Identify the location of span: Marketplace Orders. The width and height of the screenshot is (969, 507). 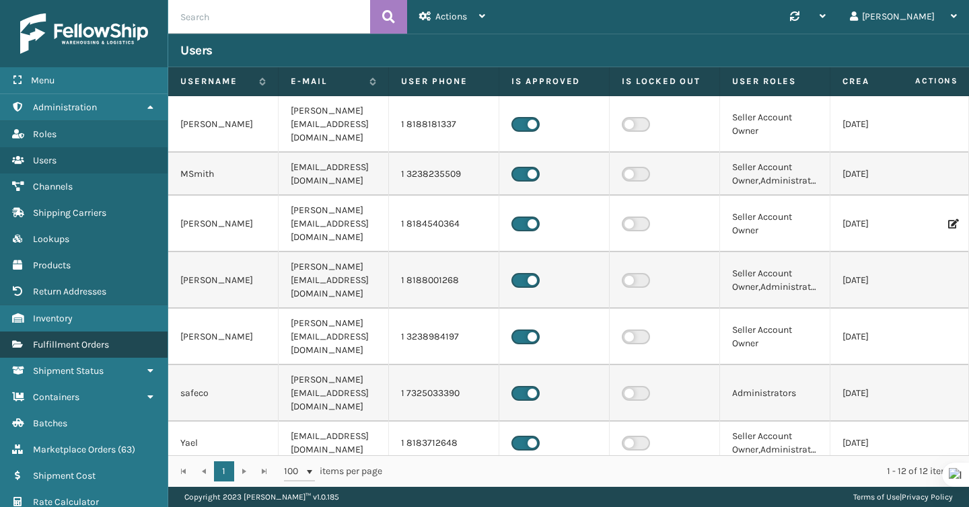
(74, 449).